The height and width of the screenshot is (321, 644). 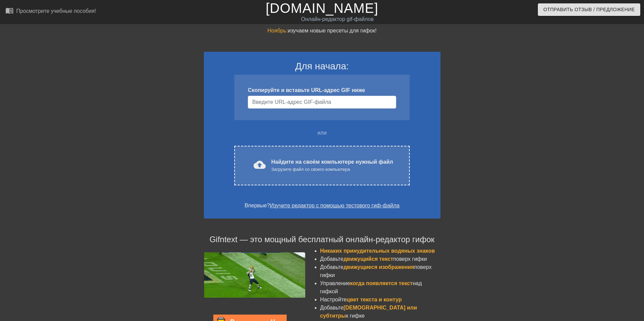 I want to click on ya-tr-span: Gifntext — это мощный бесплатный онлайн-редактор гифок, so click(x=322, y=239).